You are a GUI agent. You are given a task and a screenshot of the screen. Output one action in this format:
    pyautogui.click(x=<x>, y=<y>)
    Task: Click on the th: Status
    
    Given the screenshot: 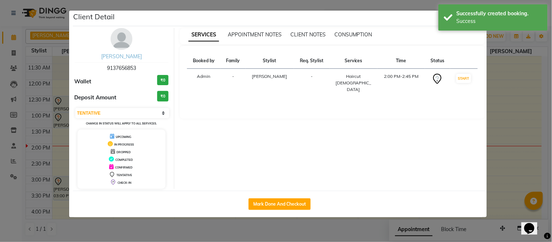 What is the action you would take?
    pyautogui.click(x=438, y=61)
    